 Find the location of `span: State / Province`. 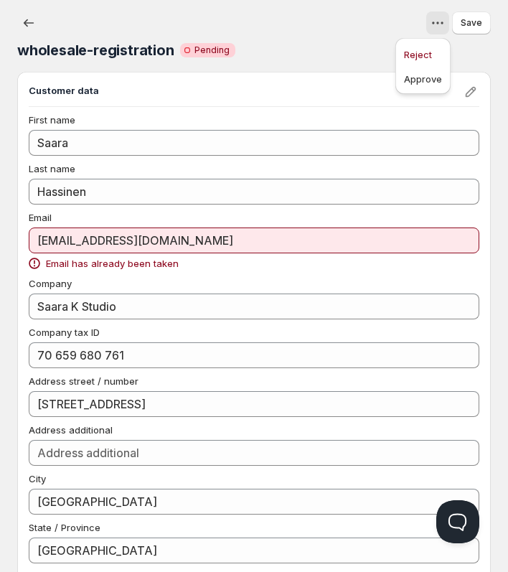

span: State / Province is located at coordinates (65, 528).